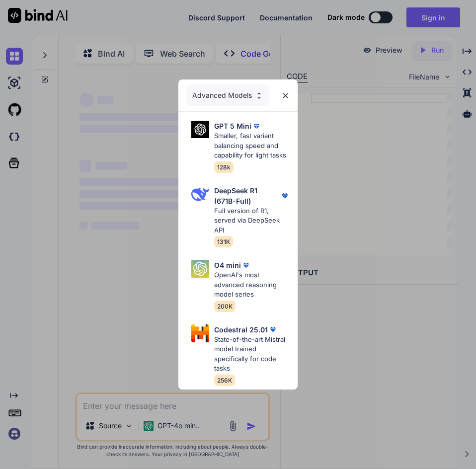 The image size is (476, 469). What do you see at coordinates (252, 354) in the screenshot?
I see `p: State-of-the-art Mistral model trained specifically for code tasks` at bounding box center [252, 354].